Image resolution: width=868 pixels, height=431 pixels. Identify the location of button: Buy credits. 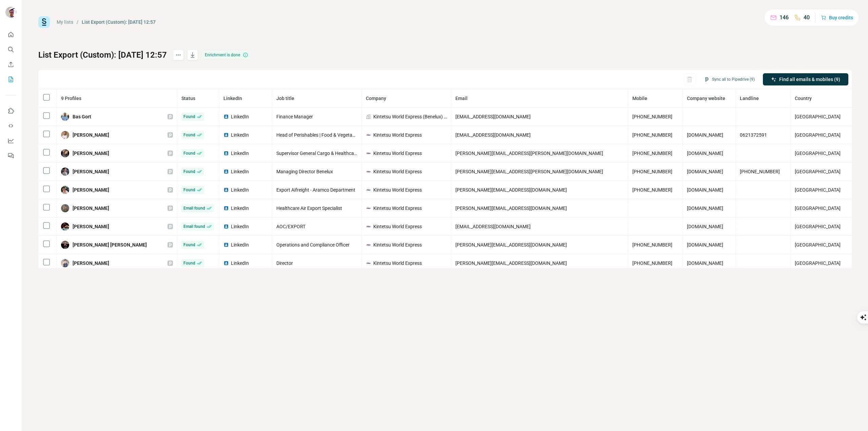
(836, 18).